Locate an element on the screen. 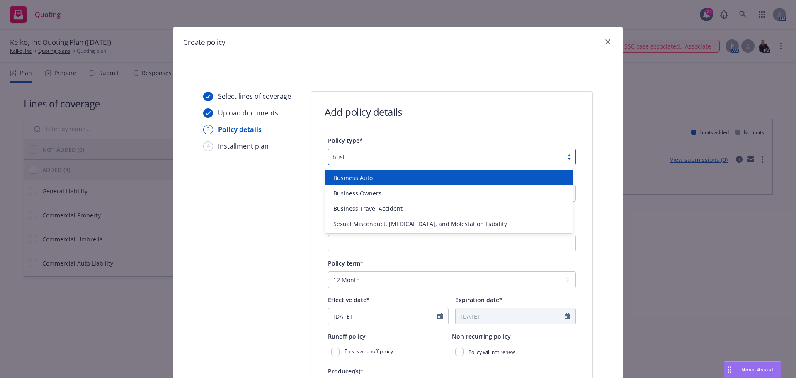 This screenshot has height=378, width=796. span: Producer(s)* is located at coordinates (346, 370).